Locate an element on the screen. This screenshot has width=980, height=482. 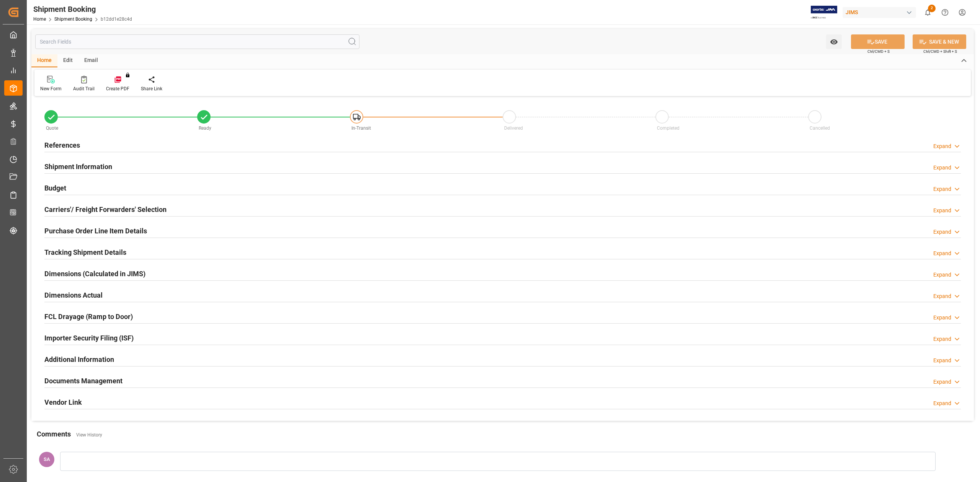
h2: Importer Security Filing (ISF) is located at coordinates (89, 338).